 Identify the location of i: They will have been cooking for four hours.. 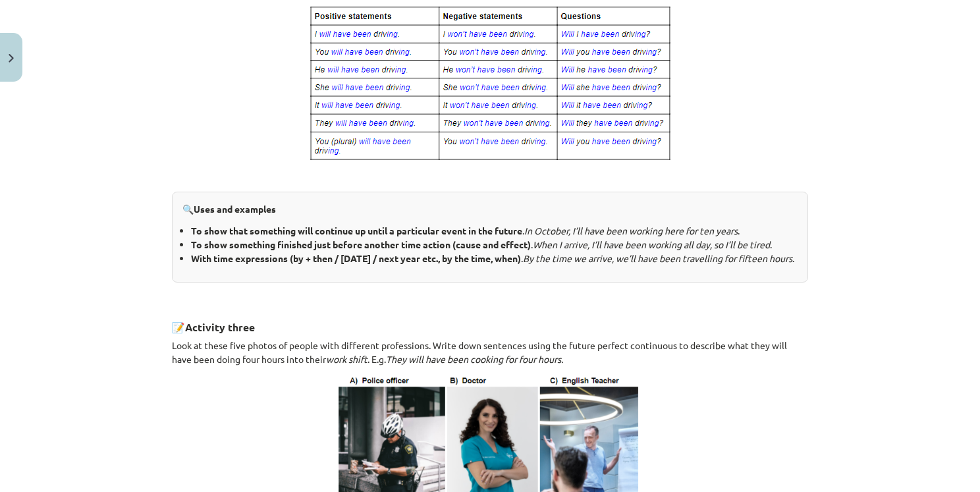
(474, 359).